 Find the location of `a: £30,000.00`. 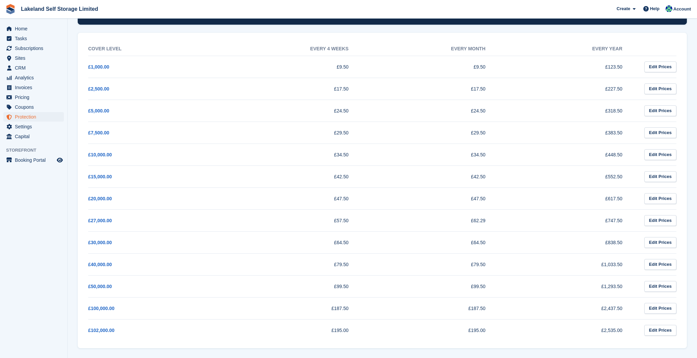

a: £30,000.00 is located at coordinates (100, 243).